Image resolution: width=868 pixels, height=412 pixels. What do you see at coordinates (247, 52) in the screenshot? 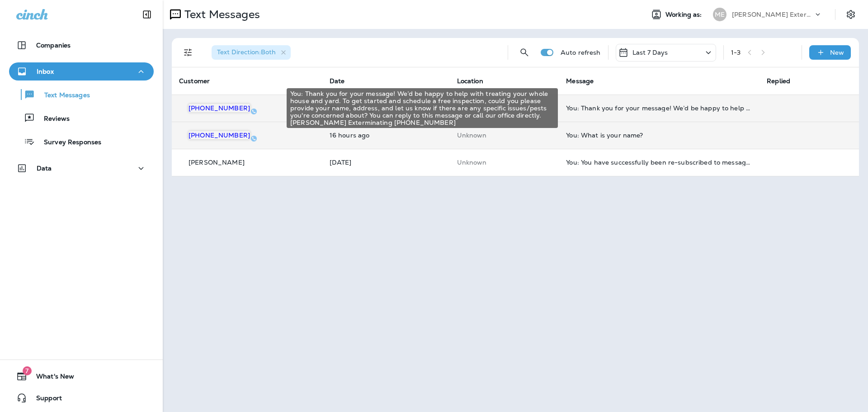
I see `span: Text Direction : Both` at bounding box center [247, 52].